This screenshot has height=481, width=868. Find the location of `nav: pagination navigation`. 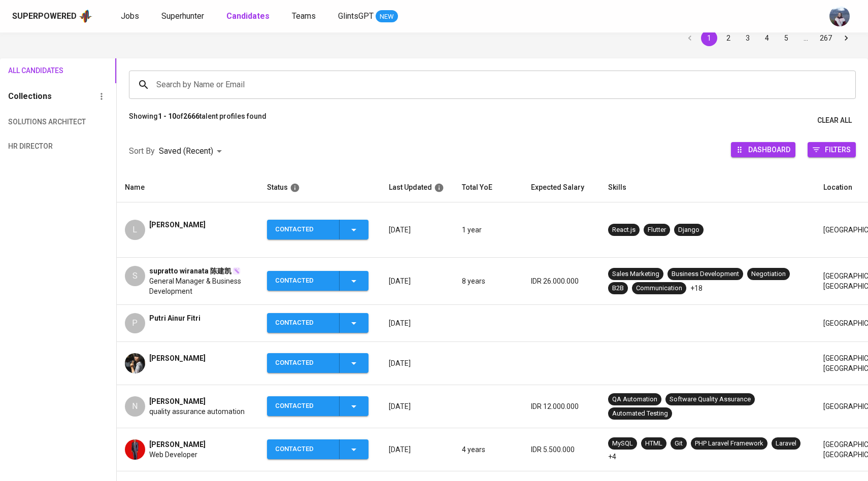

nav: pagination navigation is located at coordinates (768, 38).